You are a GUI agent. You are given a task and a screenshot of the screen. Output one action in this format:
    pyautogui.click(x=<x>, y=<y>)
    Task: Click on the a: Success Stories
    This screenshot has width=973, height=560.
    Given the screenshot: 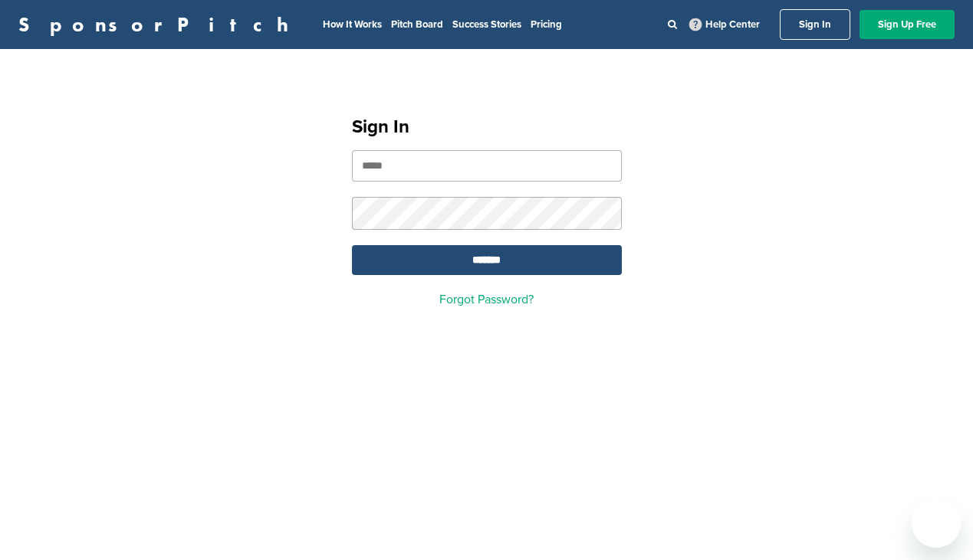 What is the action you would take?
    pyautogui.click(x=487, y=25)
    